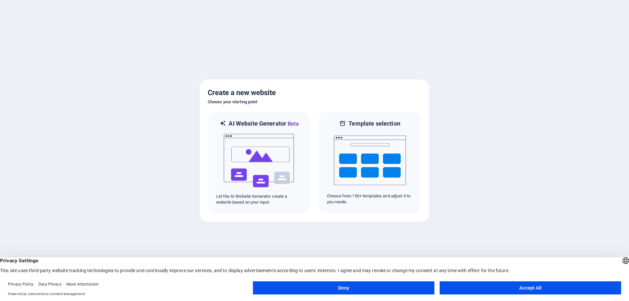 The height and width of the screenshot is (301, 629). What do you see at coordinates (259, 199) in the screenshot?
I see `p: Let the AI Website Generator create a website based on your input.` at bounding box center [259, 199].